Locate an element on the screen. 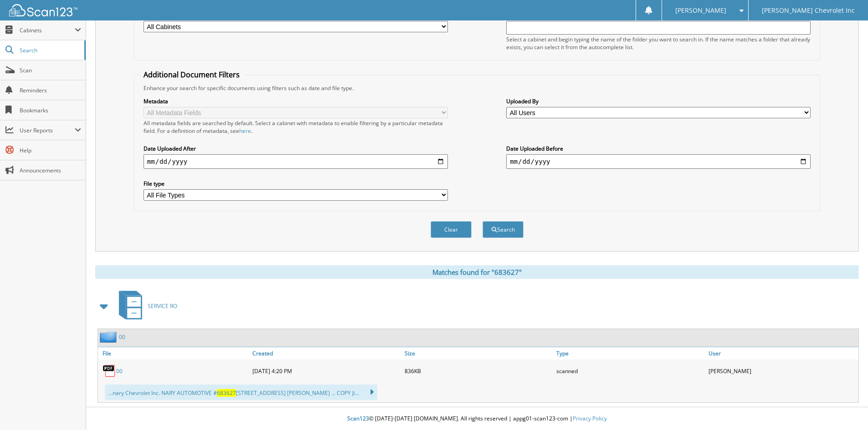  img: folder2.png is located at coordinates (110, 337).